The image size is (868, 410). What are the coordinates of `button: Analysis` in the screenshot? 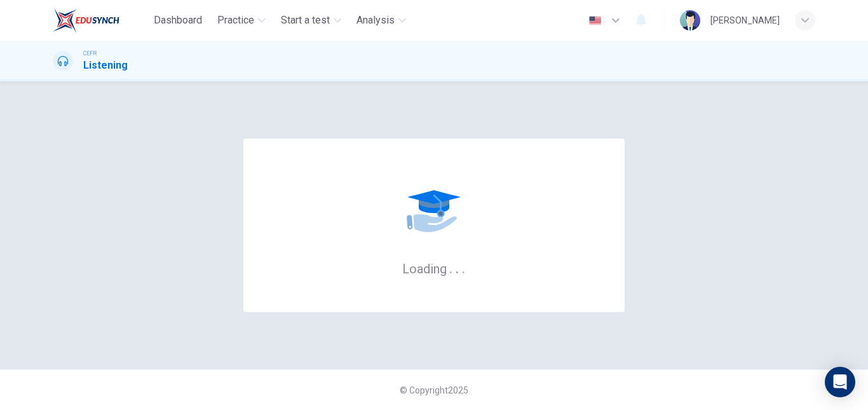 It's located at (381, 20).